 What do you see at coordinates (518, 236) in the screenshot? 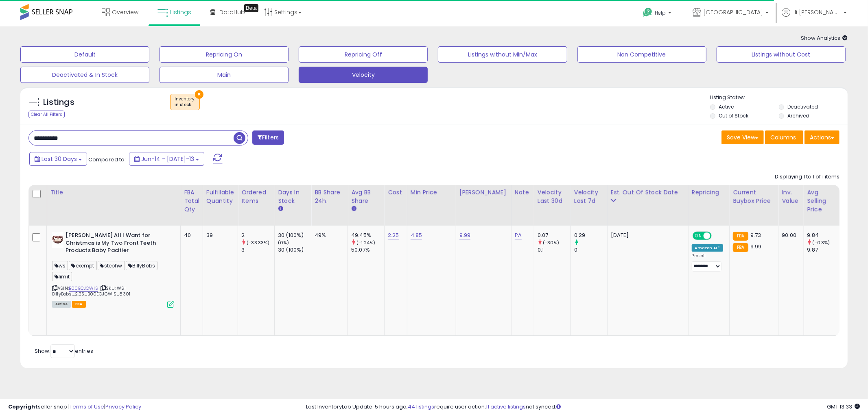
I see `a: PA` at bounding box center [518, 236].